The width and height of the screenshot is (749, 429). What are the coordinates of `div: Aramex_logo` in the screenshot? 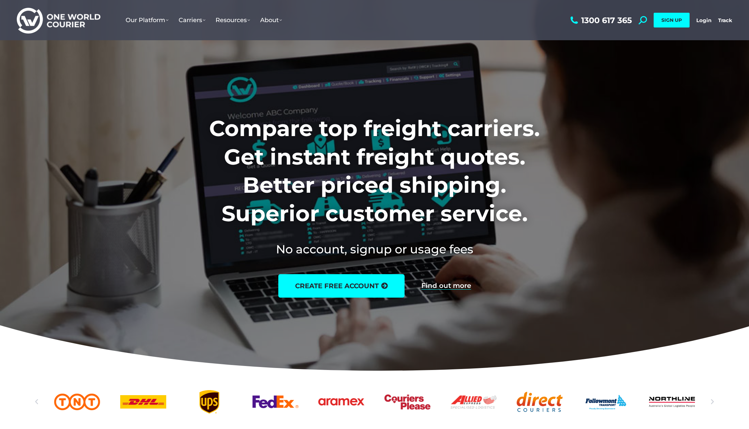 It's located at (341, 402).